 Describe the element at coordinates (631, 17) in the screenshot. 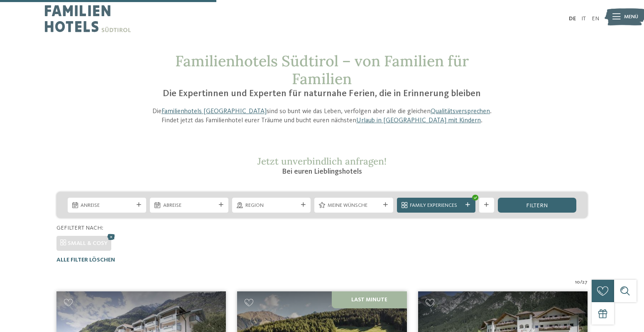

I see `span: Menü` at that location.